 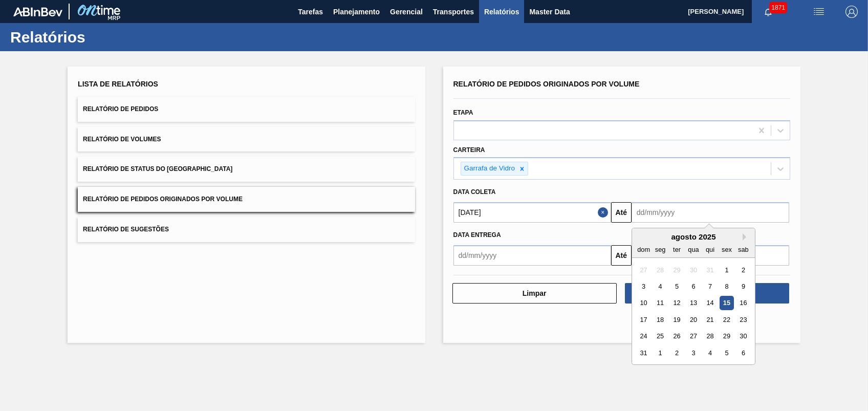 What do you see at coordinates (710, 336) in the screenshot?
I see `div: Choose quinta-feira, 28 de agosto de 2025` at bounding box center [710, 336].